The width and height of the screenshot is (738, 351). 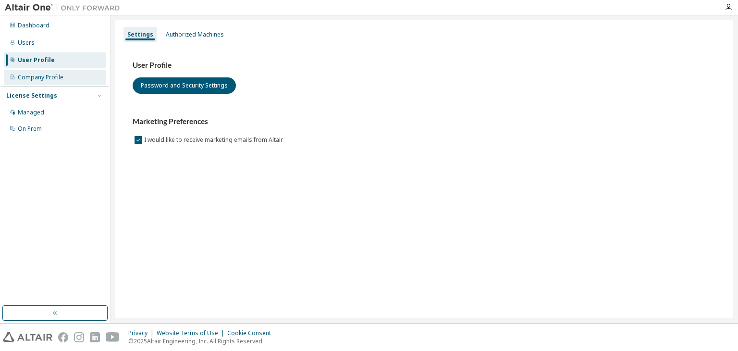 I want to click on div: User Profile, so click(x=36, y=60).